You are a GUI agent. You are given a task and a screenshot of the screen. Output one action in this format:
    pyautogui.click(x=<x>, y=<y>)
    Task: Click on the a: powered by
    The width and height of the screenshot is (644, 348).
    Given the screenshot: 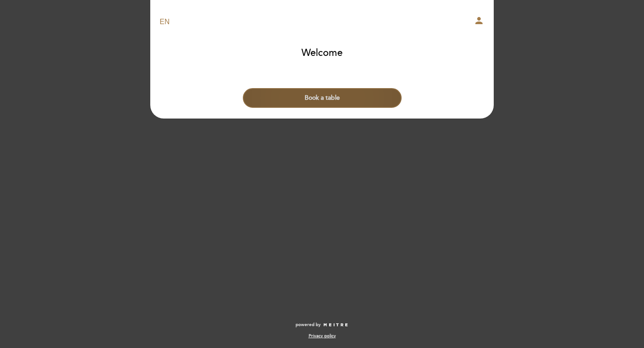 What is the action you would take?
    pyautogui.click(x=322, y=325)
    